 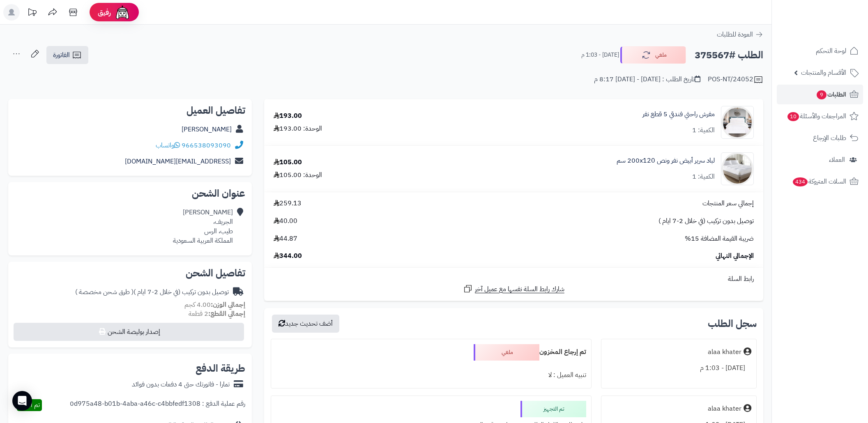 What do you see at coordinates (553, 410) in the screenshot?
I see `div: تم التجهيز` at bounding box center [553, 410].